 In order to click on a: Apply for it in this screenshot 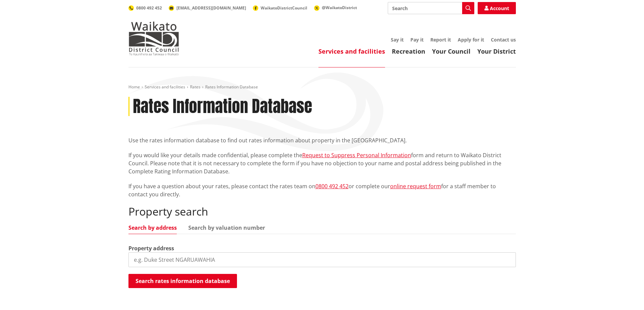, I will do `click(471, 40)`.